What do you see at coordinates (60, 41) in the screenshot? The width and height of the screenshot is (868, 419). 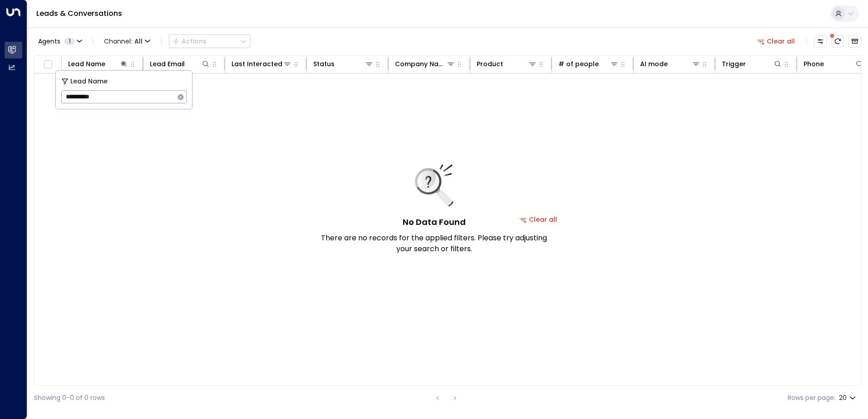 I see `button: Agents1` at bounding box center [60, 41].